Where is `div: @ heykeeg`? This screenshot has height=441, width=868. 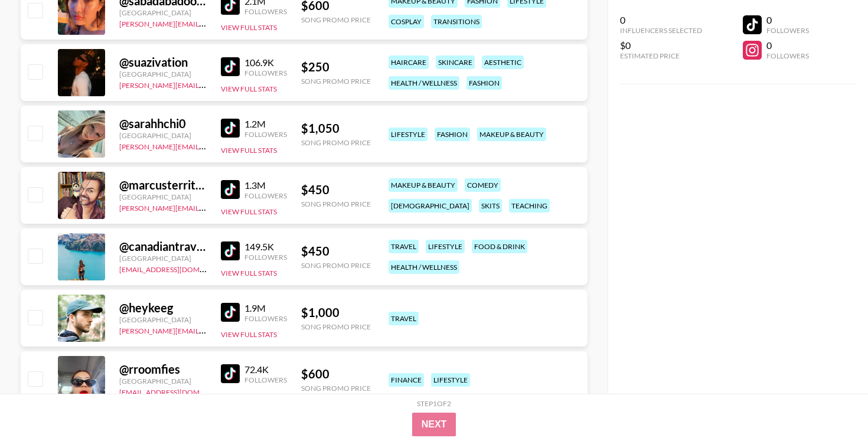
div: @ heykeeg is located at coordinates (163, 307).